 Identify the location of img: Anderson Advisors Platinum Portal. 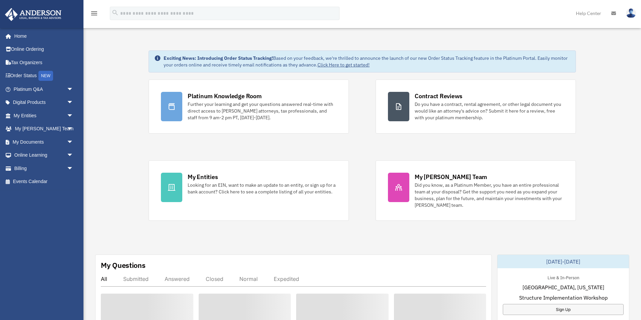
(33, 14).